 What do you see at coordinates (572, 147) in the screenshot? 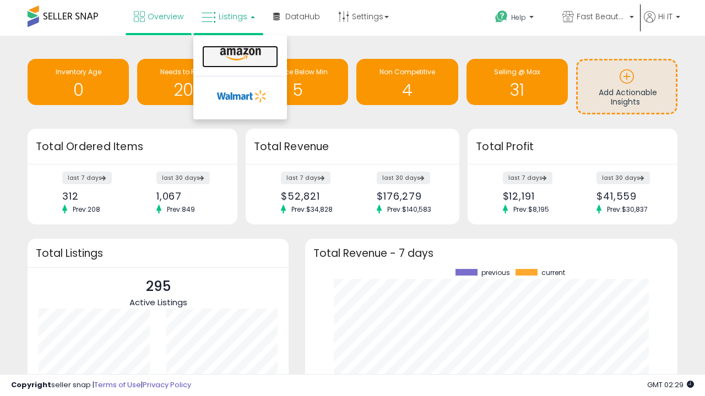
I see `h3: Total Profit` at bounding box center [572, 147].